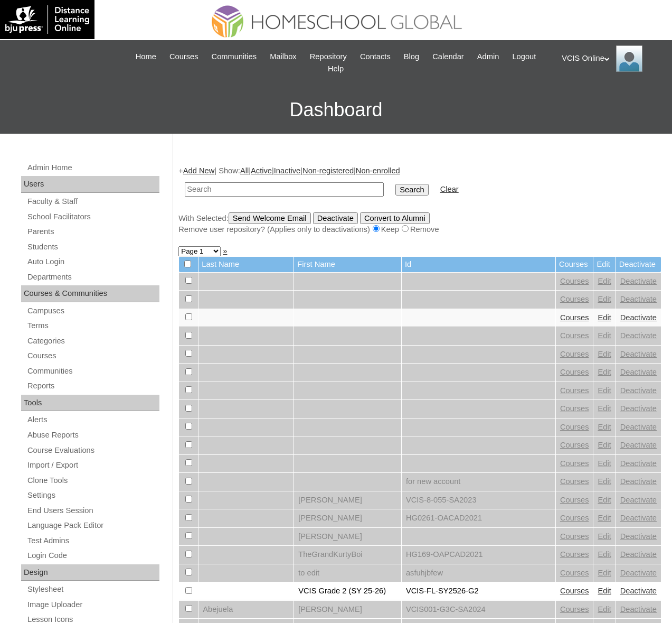 Image resolution: width=672 pixels, height=623 pixels. Describe the element at coordinates (93, 540) in the screenshot. I see `a: Test Admins` at that location.